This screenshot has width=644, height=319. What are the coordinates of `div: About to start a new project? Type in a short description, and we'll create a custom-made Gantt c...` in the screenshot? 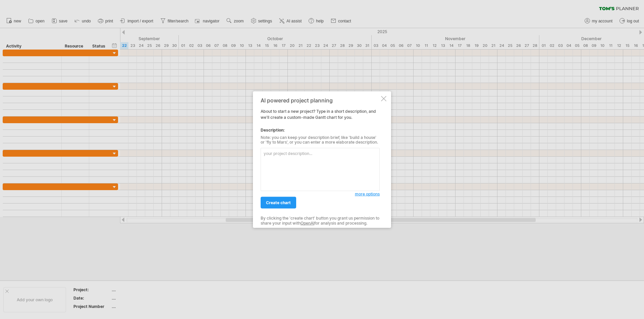 It's located at (320, 160).